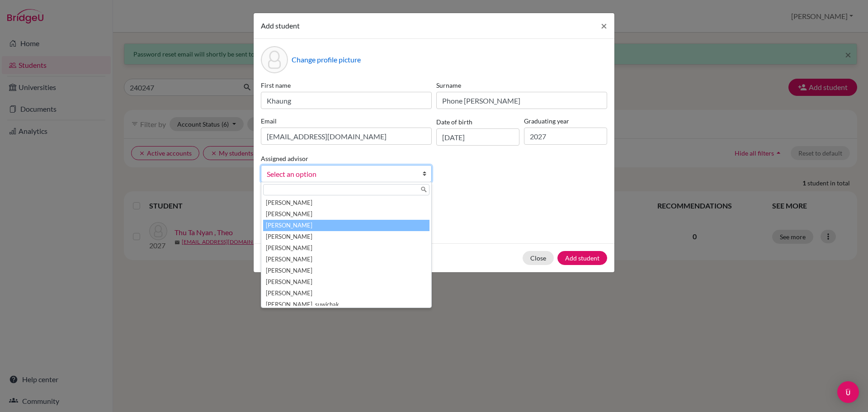  What do you see at coordinates (340, 174) in the screenshot?
I see `span: Select an option` at bounding box center [340, 174].